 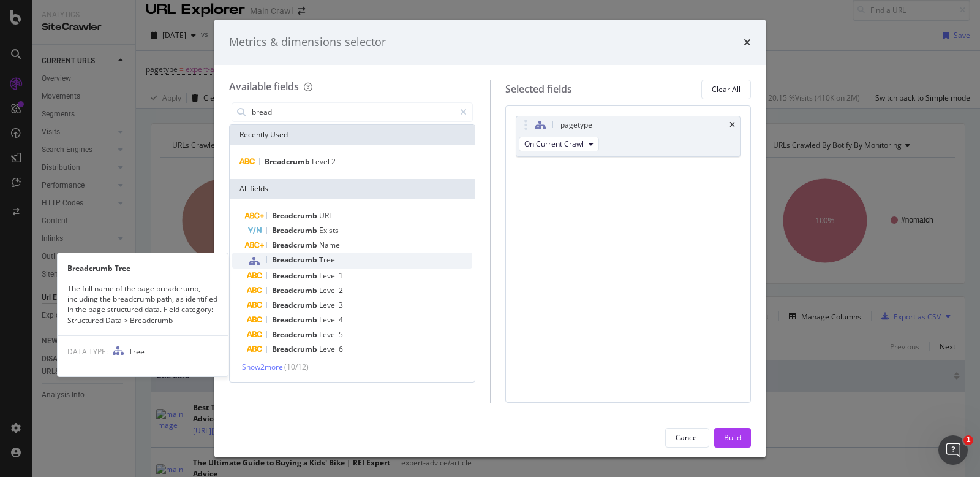 What do you see at coordinates (687, 437) in the screenshot?
I see `div: Cancel` at bounding box center [687, 437].